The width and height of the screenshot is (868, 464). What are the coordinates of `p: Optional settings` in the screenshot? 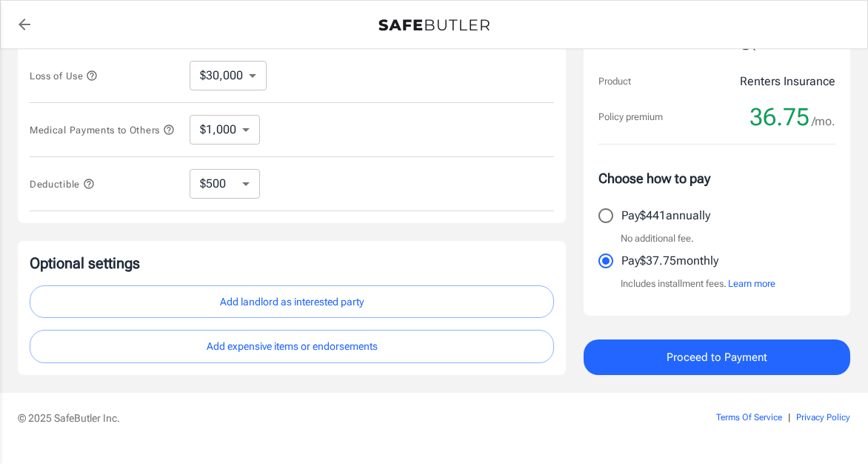 It's located at (292, 263).